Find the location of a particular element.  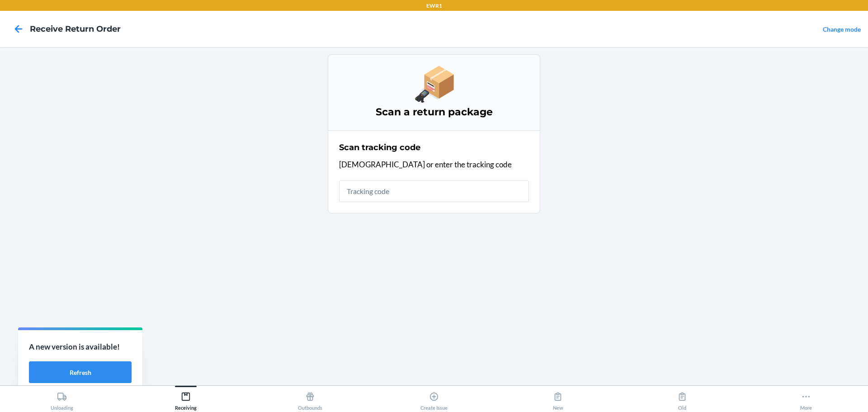

input: Tracking code is located at coordinates (434, 191).